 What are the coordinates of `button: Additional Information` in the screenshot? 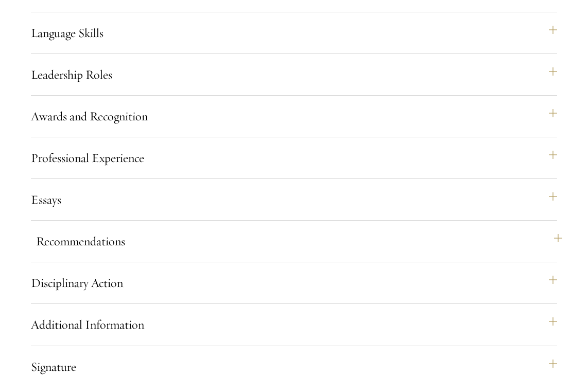 It's located at (294, 325).